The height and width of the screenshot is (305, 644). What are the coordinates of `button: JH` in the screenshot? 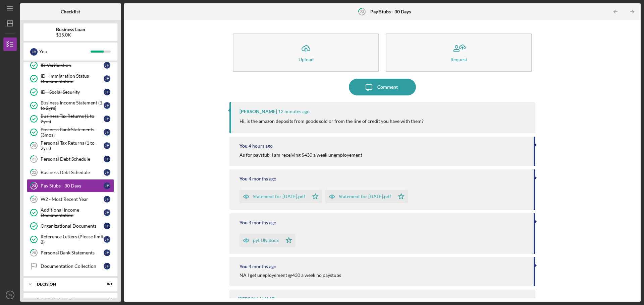 It's located at (10, 295).